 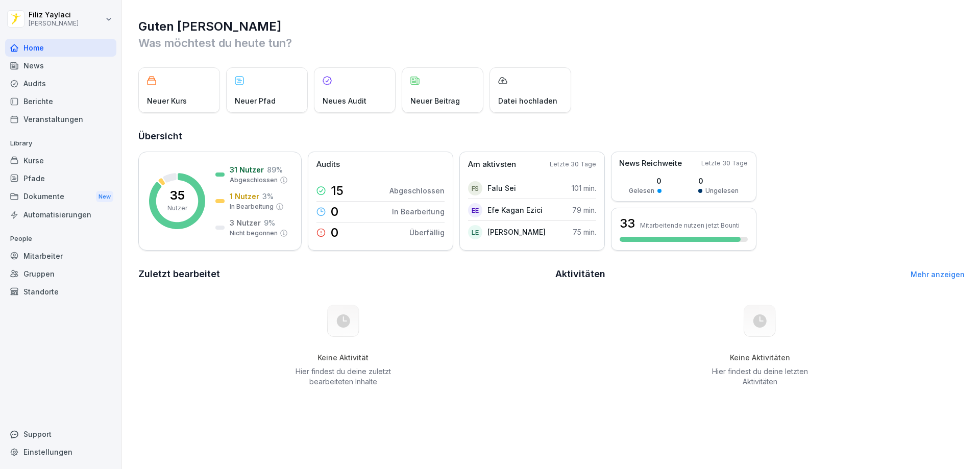 What do you see at coordinates (343, 358) in the screenshot?
I see `h5: Keine Aktivität` at bounding box center [343, 358].